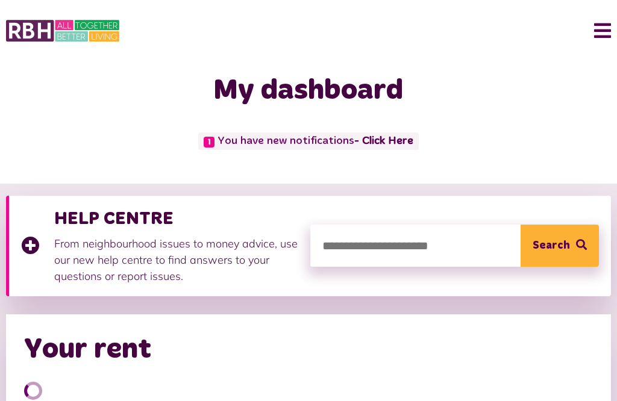  What do you see at coordinates (384, 142) in the screenshot?
I see `a: - Click Here` at bounding box center [384, 142].